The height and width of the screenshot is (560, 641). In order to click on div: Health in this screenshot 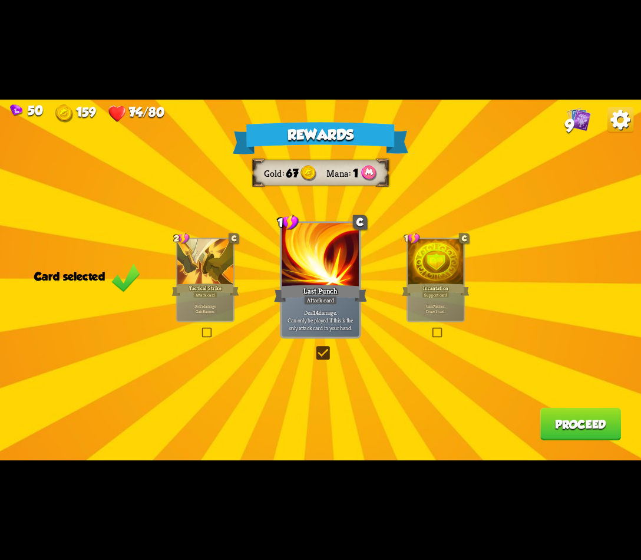, I will do `click(136, 113)`.